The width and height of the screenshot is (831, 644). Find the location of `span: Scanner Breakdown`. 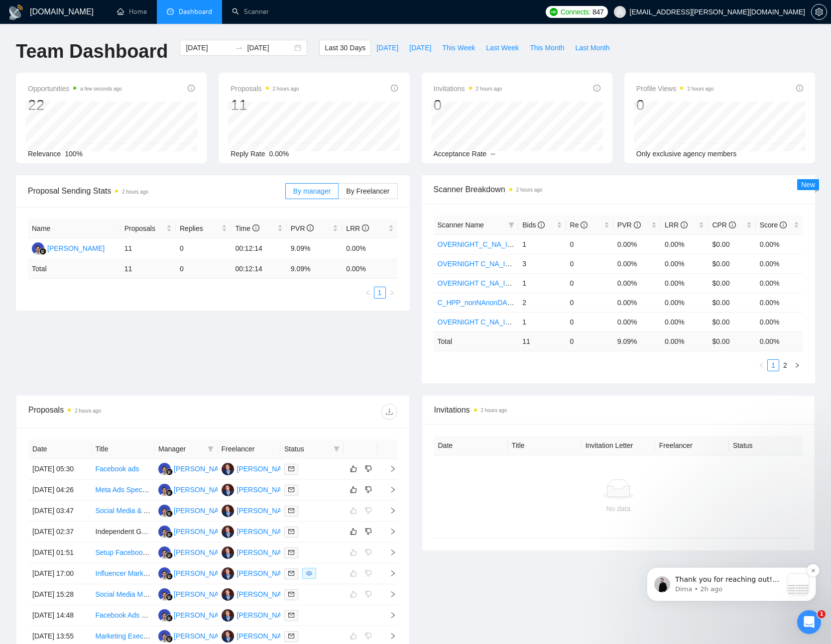

span: Scanner Breakdown is located at coordinates (619, 189).